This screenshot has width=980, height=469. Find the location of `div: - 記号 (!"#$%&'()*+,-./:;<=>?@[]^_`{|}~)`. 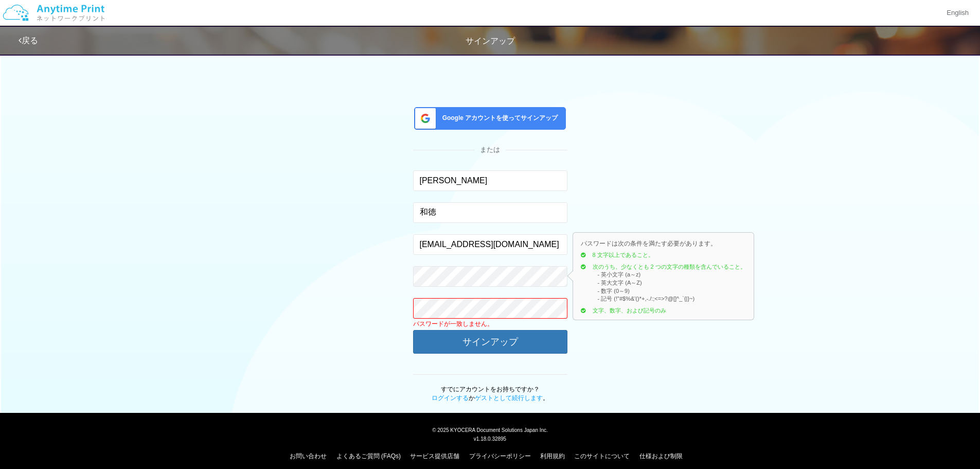

div: - 記号 (!"#$%&'()*+,-./:;<=>?@[]^_`{|}~) is located at coordinates (671, 299).